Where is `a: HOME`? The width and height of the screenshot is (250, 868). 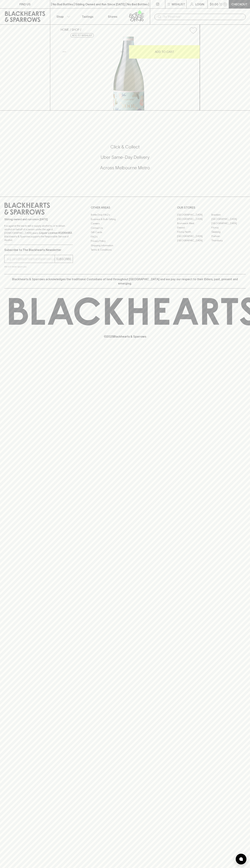 a: HOME is located at coordinates (65, 30).